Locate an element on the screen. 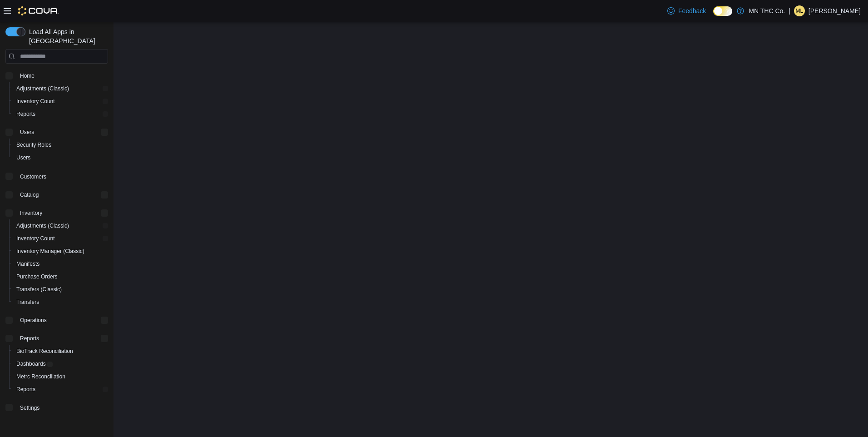  button: Home is located at coordinates (57, 75).